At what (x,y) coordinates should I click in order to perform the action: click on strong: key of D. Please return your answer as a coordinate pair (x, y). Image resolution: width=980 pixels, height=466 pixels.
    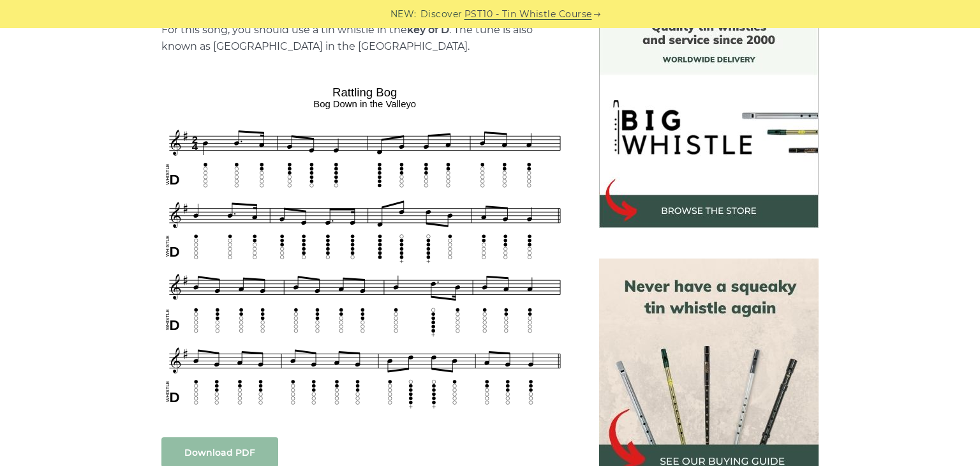
    Looking at the image, I should click on (428, 29).